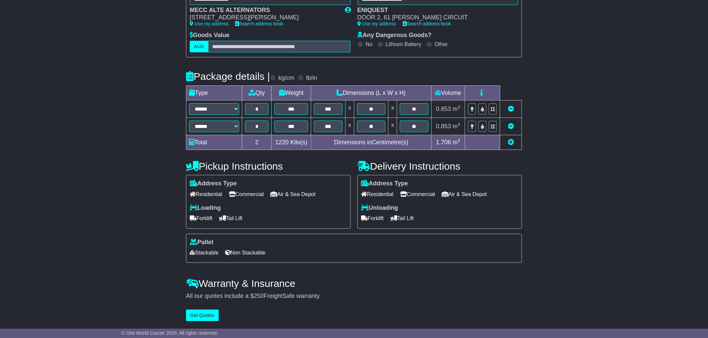  I want to click on td: Volume, so click(448, 93).